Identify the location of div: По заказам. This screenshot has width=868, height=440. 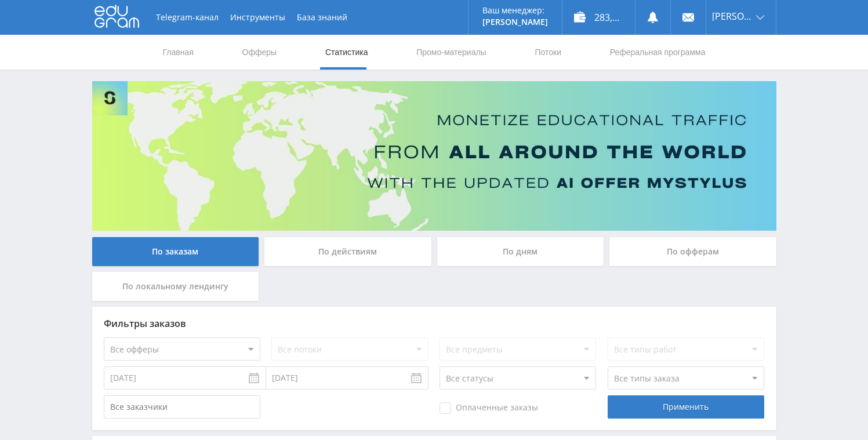
(176, 251).